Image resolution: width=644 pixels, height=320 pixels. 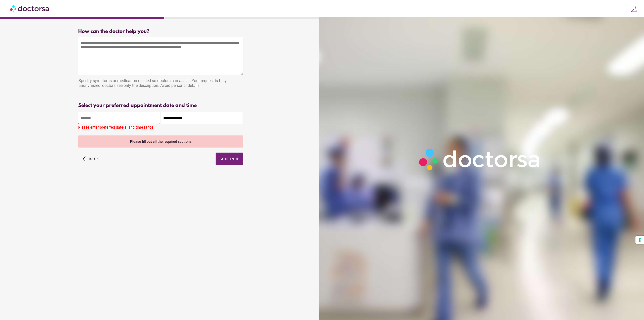 I want to click on span: Continue, so click(x=230, y=159).